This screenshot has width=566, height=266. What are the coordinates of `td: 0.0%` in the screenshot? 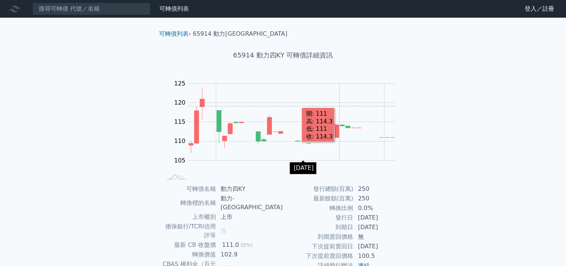 It's located at (378, 208).